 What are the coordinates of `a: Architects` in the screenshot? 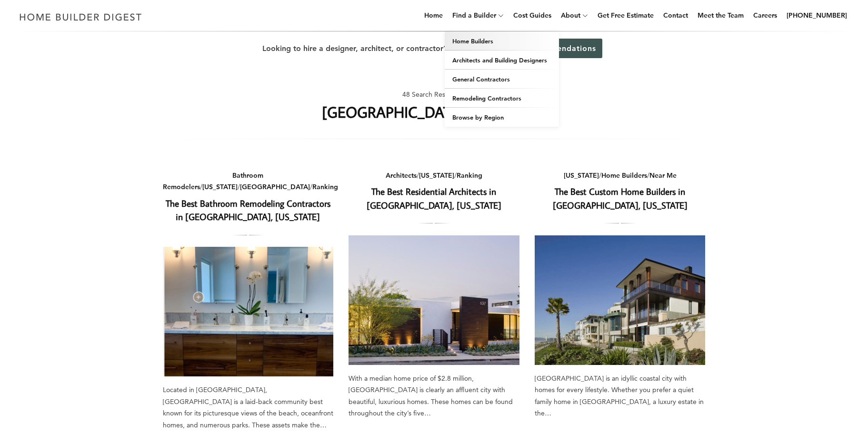 It's located at (401, 175).